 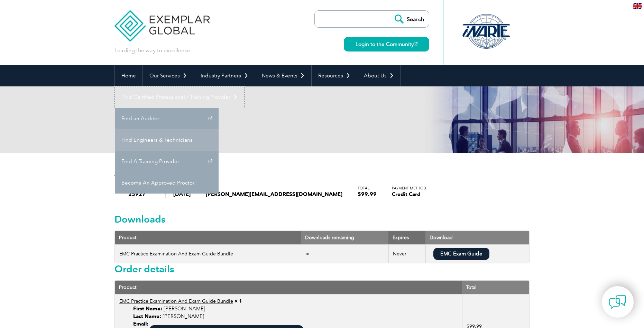 I want to click on a: EMC Exam Guide, so click(x=462, y=254).